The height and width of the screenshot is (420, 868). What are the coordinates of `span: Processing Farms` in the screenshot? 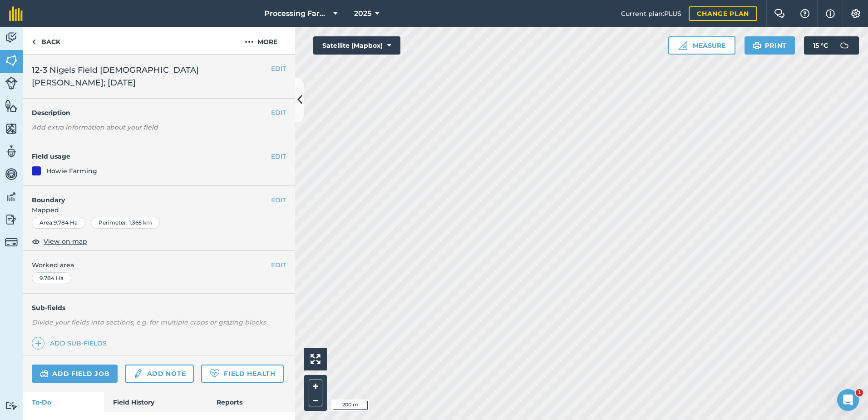 It's located at (297, 13).